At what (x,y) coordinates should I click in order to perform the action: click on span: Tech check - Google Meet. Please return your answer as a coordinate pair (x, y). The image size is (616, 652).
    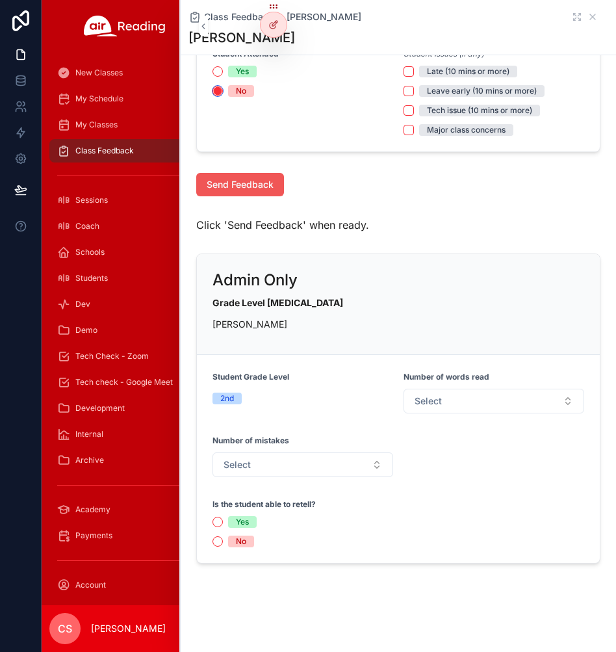
    Looking at the image, I should click on (124, 382).